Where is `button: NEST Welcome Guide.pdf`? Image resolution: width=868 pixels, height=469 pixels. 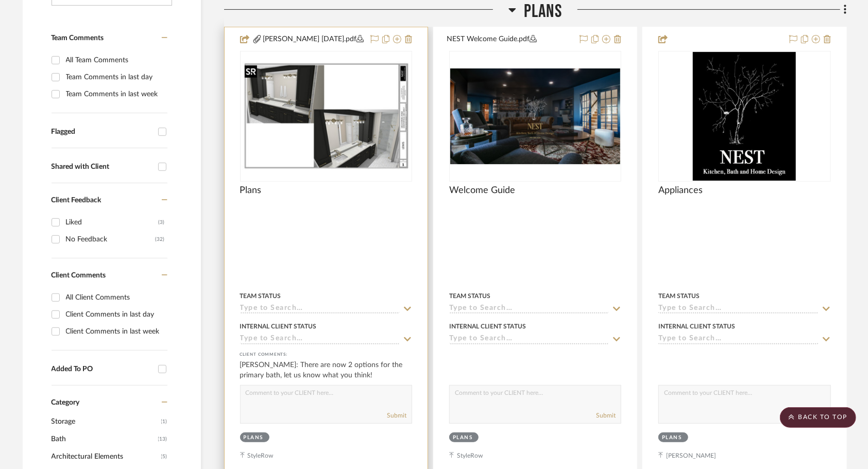 button: NEST Welcome Guide.pdf is located at coordinates (510, 40).